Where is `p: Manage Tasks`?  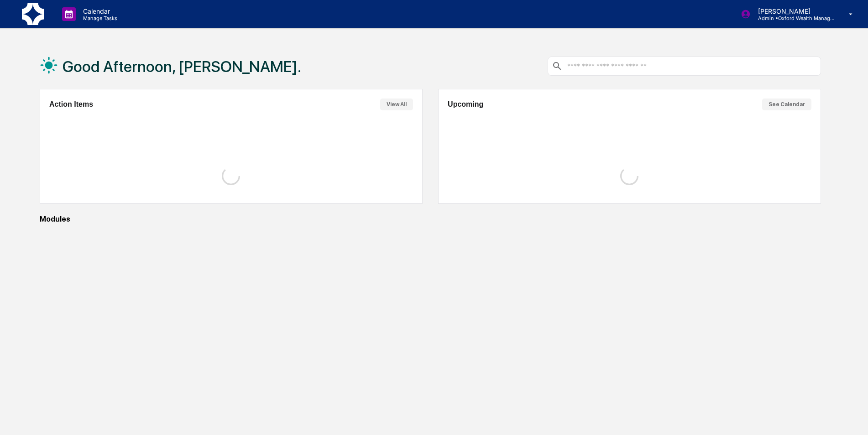 p: Manage Tasks is located at coordinates (99, 18).